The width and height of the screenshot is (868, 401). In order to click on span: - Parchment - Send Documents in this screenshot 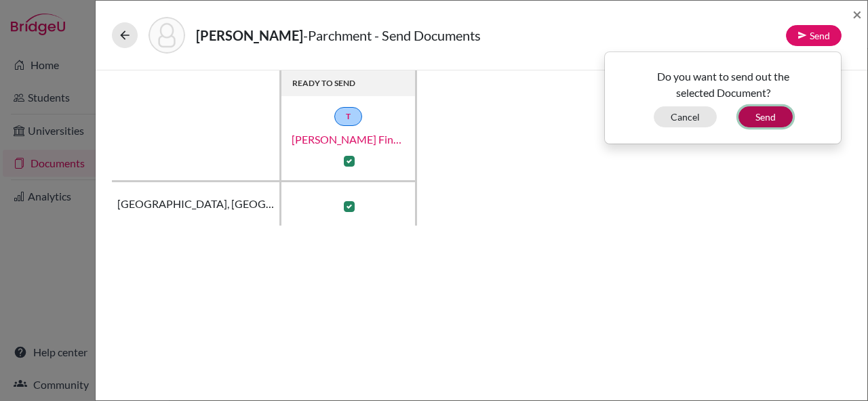, I will do `click(392, 35)`.